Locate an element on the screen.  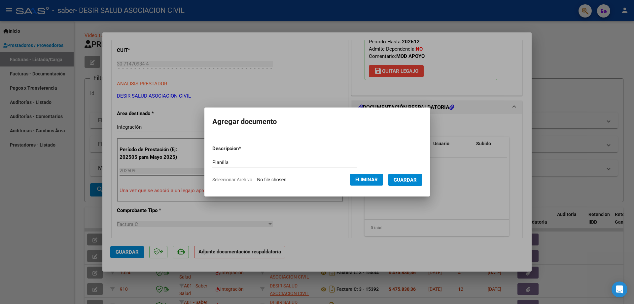
p: Descripcion is located at coordinates (244, 148).